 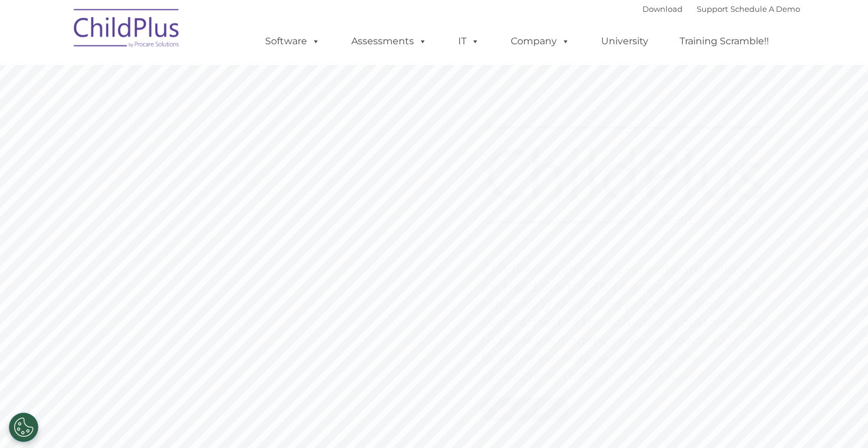 What do you see at coordinates (712, 9) in the screenshot?
I see `a: Support` at bounding box center [712, 9].